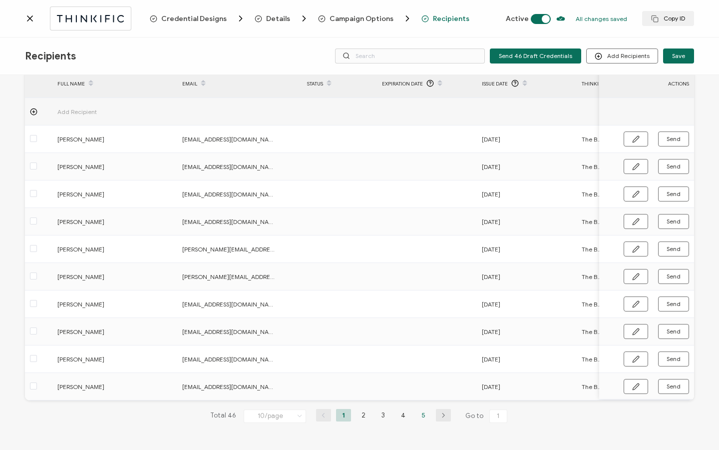 The image size is (719, 450). What do you see at coordinates (536, 56) in the screenshot?
I see `button: Send 46 Draft Credentials` at bounding box center [536, 56].